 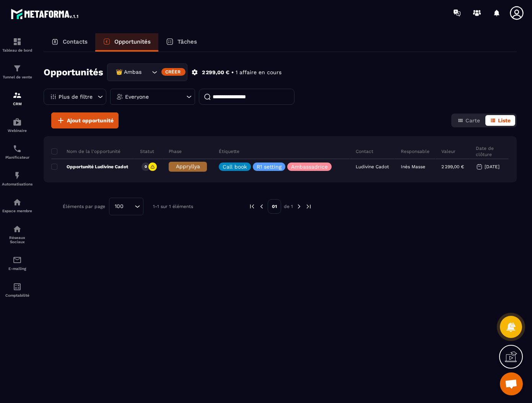 I want to click on p: E-mailing, so click(x=17, y=268).